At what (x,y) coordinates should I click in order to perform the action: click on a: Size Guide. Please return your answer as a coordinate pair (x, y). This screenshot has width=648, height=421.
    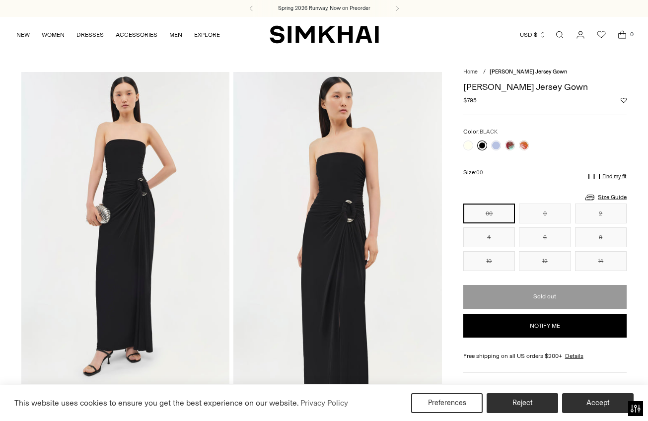
    Looking at the image, I should click on (606, 197).